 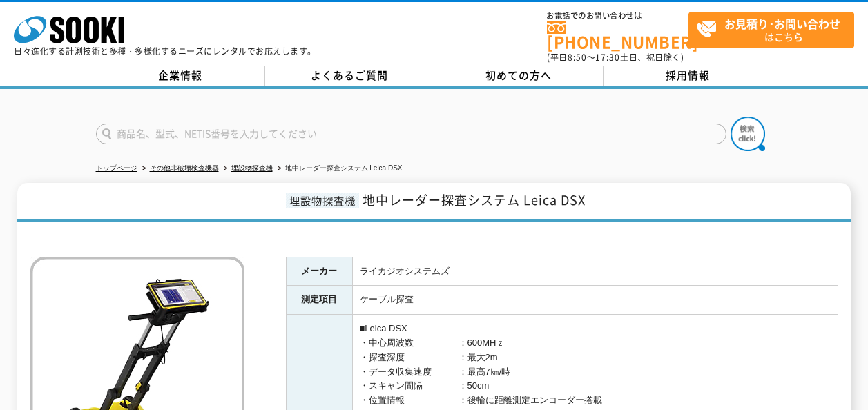 I want to click on span: 8:50, so click(x=577, y=57).